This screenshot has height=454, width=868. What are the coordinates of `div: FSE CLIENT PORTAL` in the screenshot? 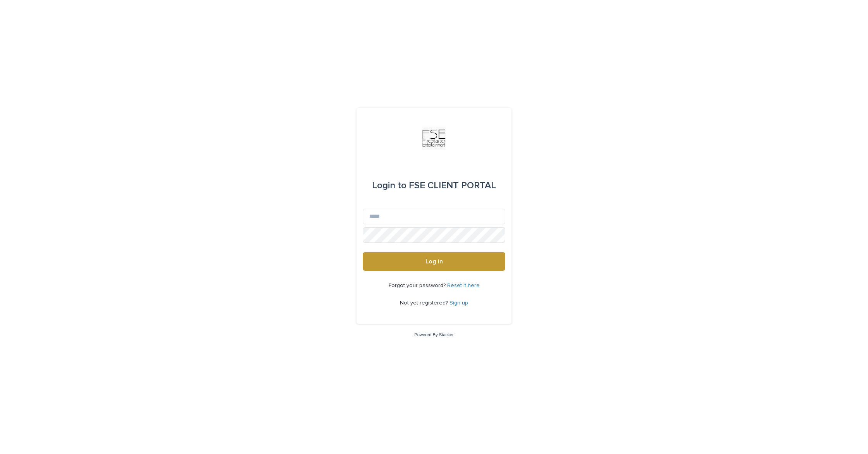 It's located at (434, 186).